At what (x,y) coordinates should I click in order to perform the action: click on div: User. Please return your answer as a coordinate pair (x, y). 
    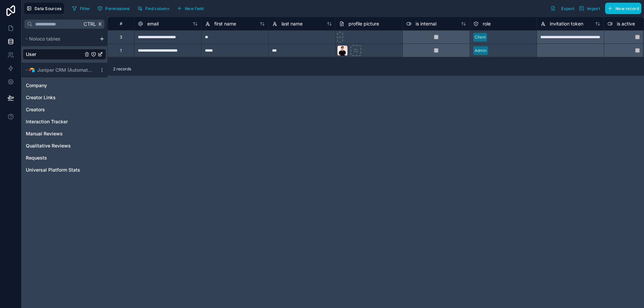
    Looking at the image, I should click on (64, 54).